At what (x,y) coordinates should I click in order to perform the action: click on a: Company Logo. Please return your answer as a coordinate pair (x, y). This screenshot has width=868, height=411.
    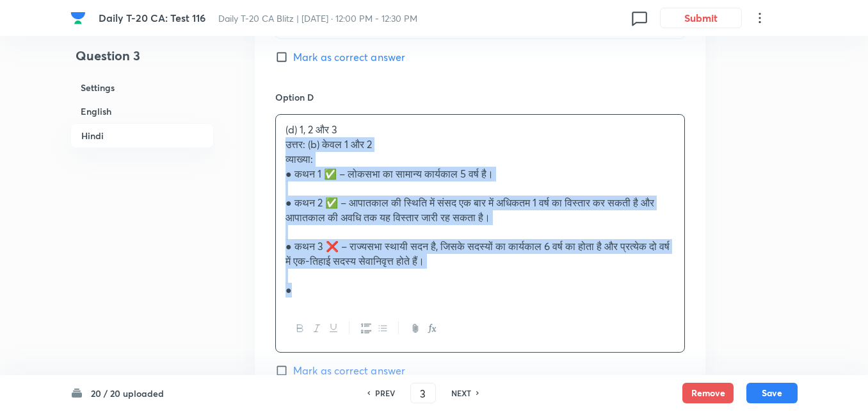
    Looking at the image, I should click on (79, 18).